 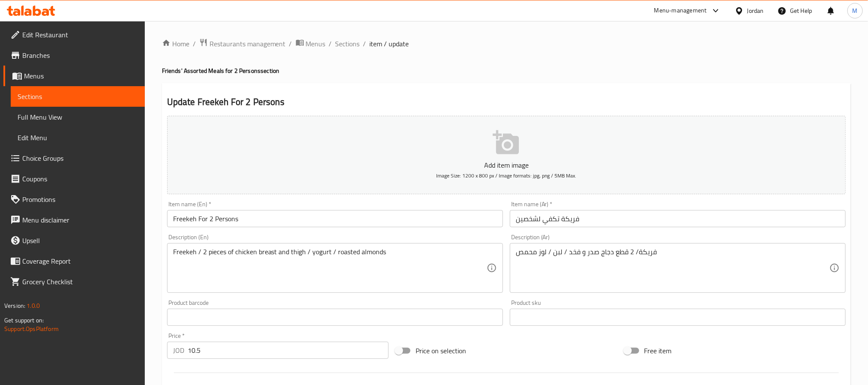 What do you see at coordinates (74, 34) in the screenshot?
I see `a: Edit Restaurant` at bounding box center [74, 34].